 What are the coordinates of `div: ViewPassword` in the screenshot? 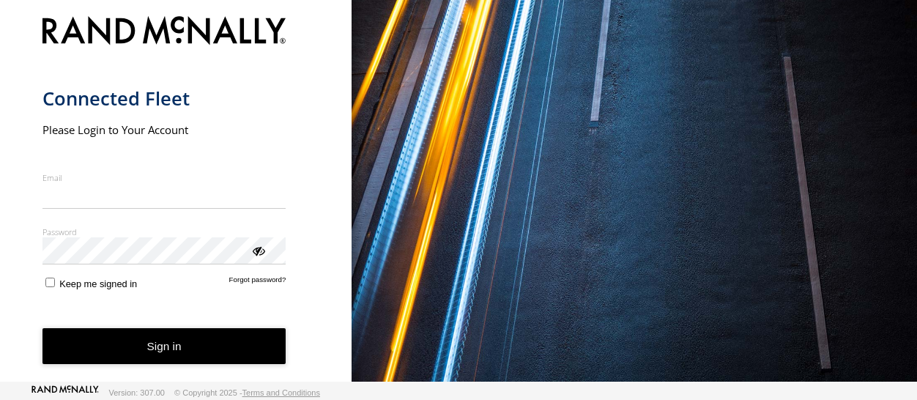 It's located at (258, 250).